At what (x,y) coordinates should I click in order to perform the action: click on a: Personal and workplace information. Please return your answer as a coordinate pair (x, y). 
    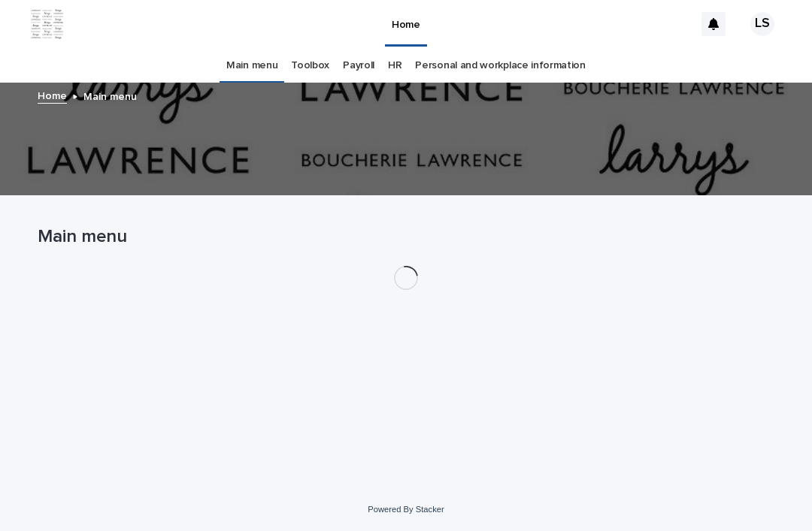
    Looking at the image, I should click on (499, 65).